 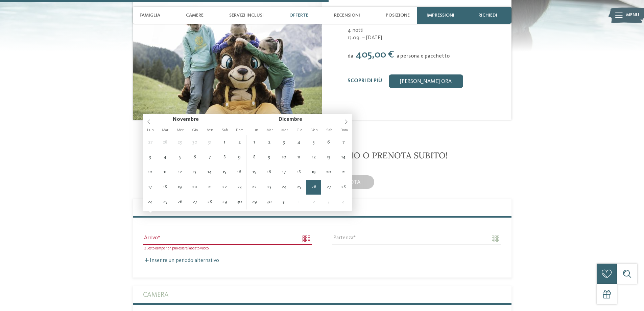 I want to click on span: Novembre 28, 2025, so click(x=209, y=202).